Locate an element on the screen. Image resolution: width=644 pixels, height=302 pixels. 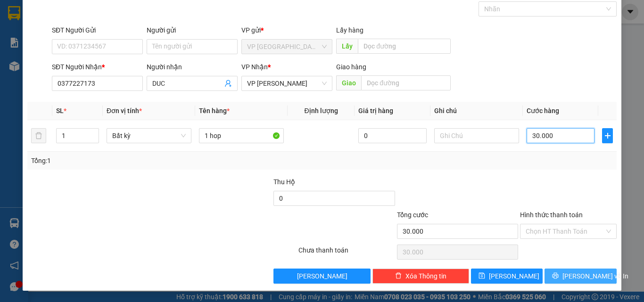
span: Giao is located at coordinates (348, 83).